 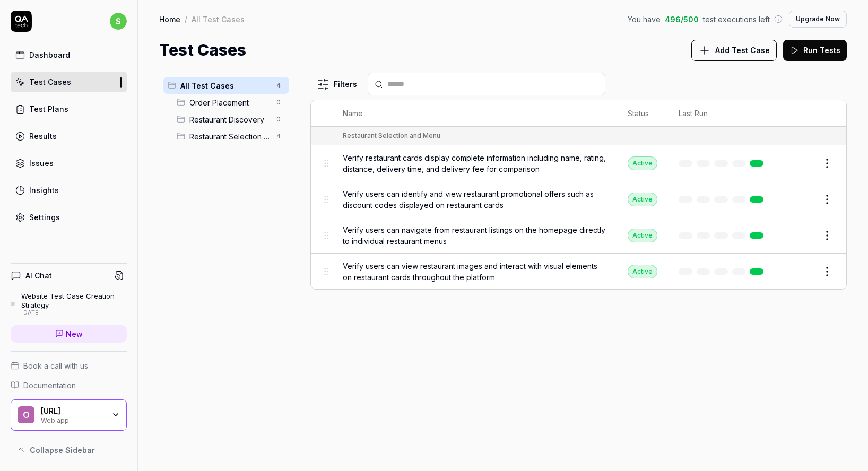 What do you see at coordinates (225, 85) in the screenshot?
I see `span: All Test Cases` at bounding box center [225, 85].